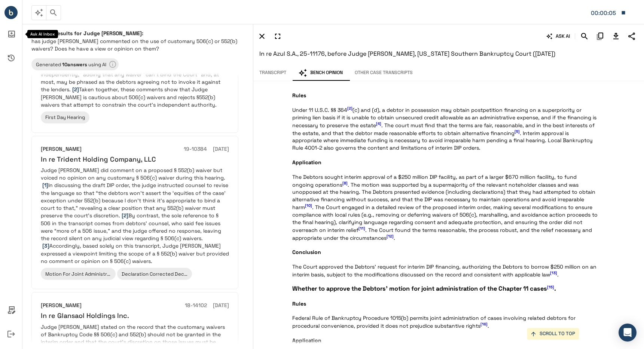 This screenshot has width=644, height=349. Describe the element at coordinates (390, 236) in the screenshot. I see `span: [12]` at that location.